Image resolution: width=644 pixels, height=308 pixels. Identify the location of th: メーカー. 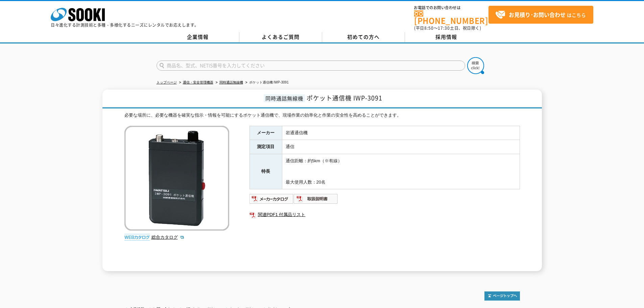
(266, 133).